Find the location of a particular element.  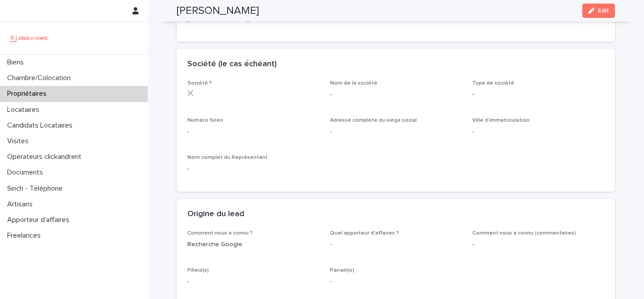

p: Freelances is located at coordinates (25, 235).